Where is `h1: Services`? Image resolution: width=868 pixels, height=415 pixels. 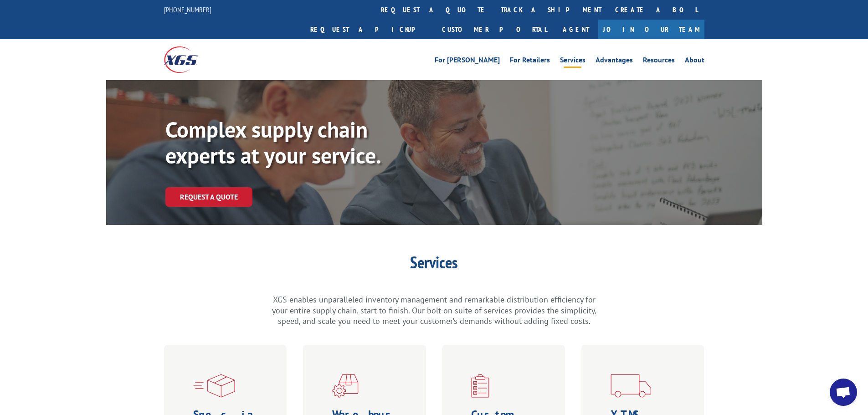
h1: Services is located at coordinates (434, 265).